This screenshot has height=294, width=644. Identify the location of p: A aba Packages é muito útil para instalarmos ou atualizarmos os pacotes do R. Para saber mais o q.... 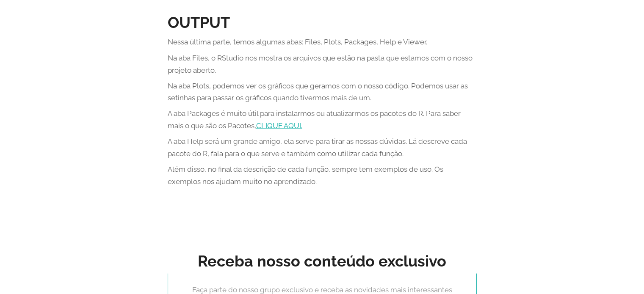
(322, 119).